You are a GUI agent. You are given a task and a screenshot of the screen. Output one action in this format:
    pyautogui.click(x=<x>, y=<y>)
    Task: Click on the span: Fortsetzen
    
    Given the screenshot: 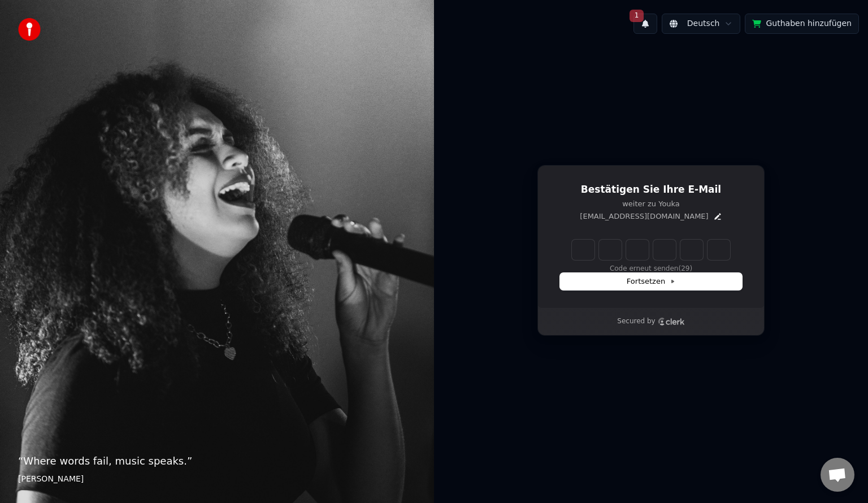 What is the action you would take?
    pyautogui.click(x=651, y=281)
    